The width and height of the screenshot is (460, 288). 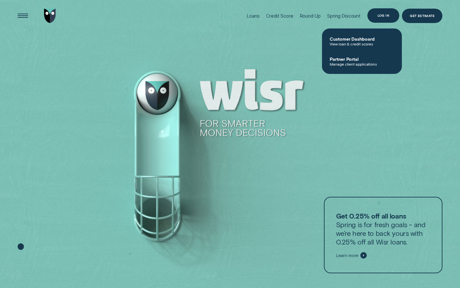 I want to click on span: View loan & credit scores, so click(x=362, y=44).